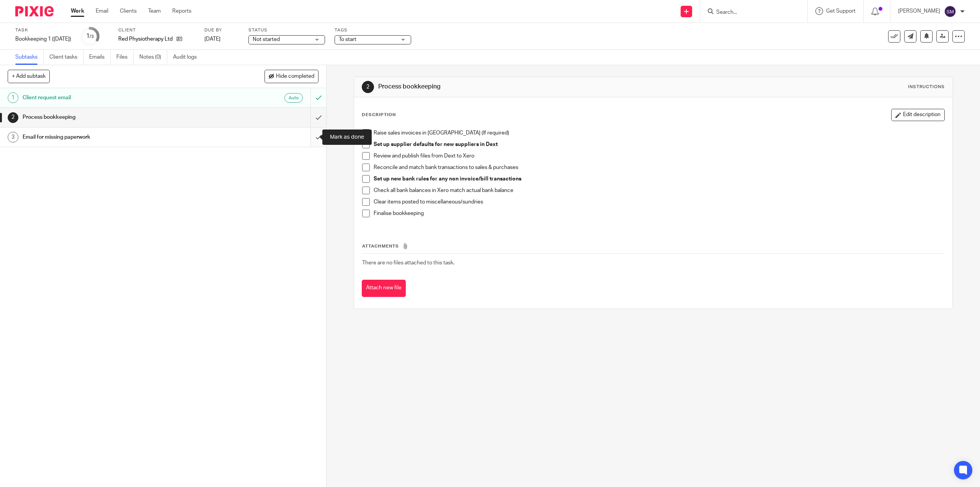 The width and height of the screenshot is (980, 487). I want to click on span: Hide completed, so click(295, 76).